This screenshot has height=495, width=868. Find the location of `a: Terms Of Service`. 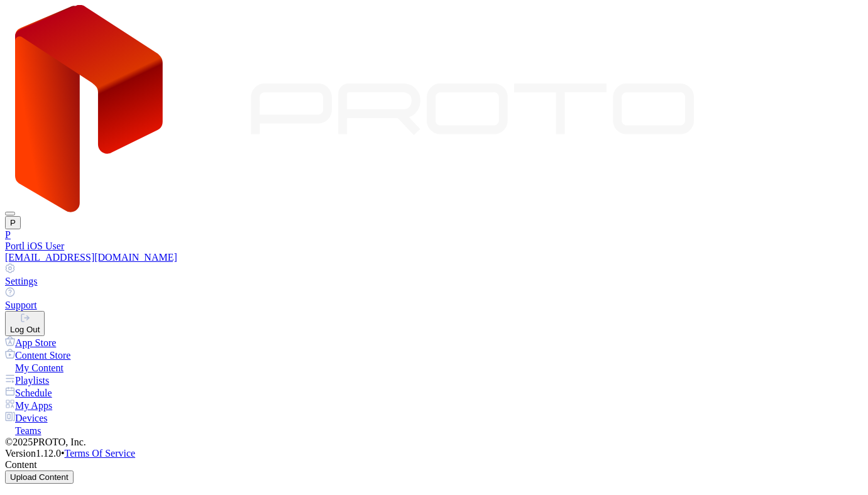

a: Terms Of Service is located at coordinates (100, 453).